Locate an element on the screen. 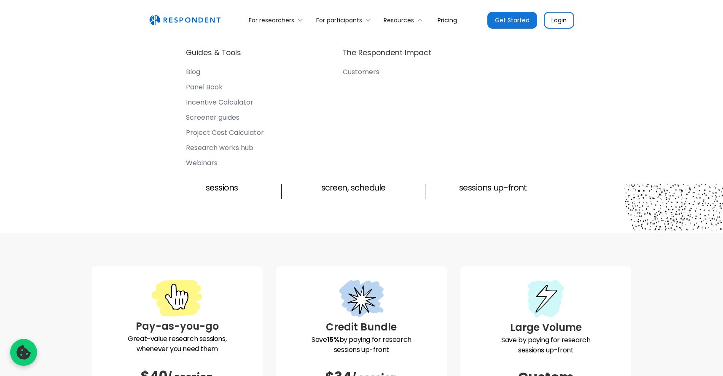 This screenshot has height=376, width=723. strong: 15% is located at coordinates (333, 340).